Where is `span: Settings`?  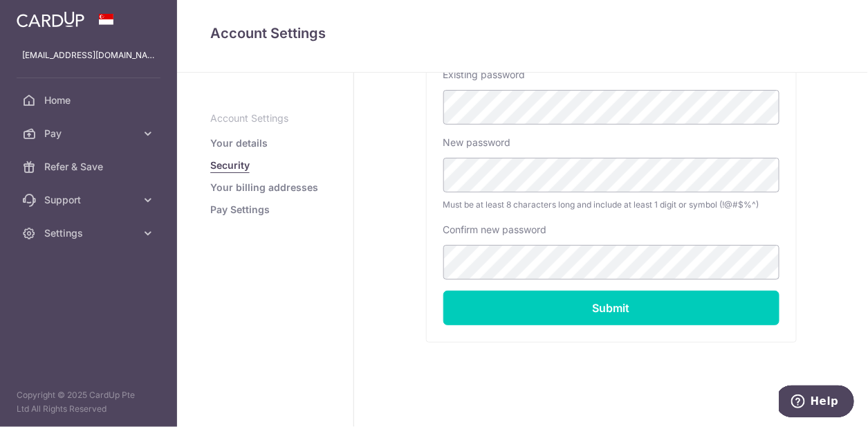
span: Settings is located at coordinates (90, 233).